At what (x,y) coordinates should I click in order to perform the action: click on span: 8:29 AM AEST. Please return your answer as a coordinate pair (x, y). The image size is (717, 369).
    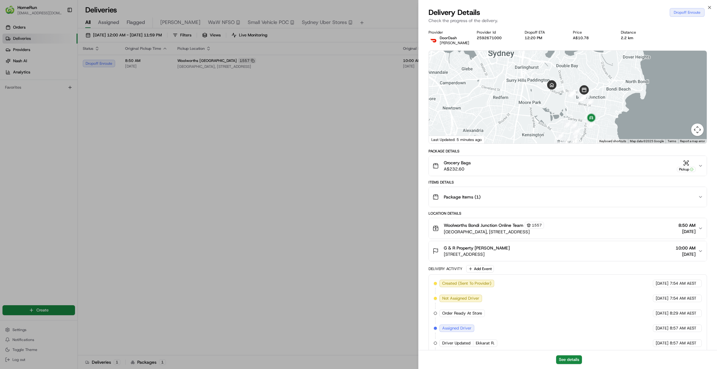
    Looking at the image, I should click on (683, 313).